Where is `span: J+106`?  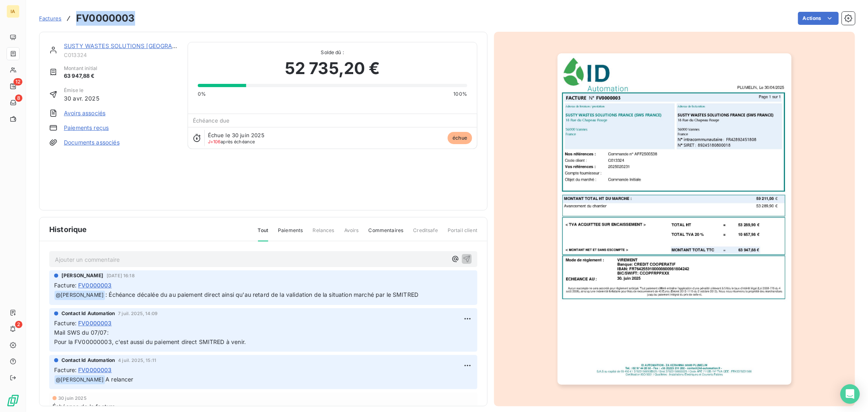 span: J+106 is located at coordinates (215, 142).